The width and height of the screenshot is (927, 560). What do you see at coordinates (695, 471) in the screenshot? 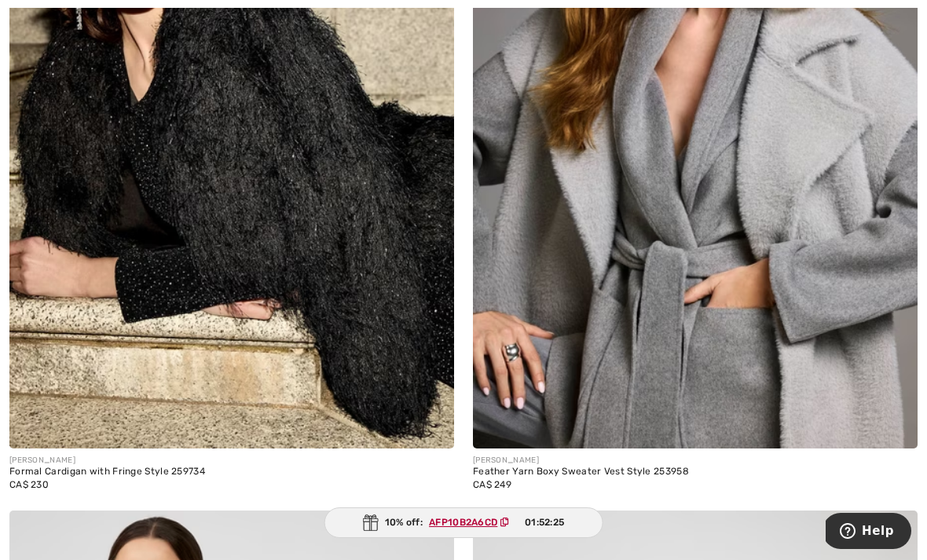
I see `div: Feather Yarn Boxy Sweater Vest Style 253958` at bounding box center [695, 471].